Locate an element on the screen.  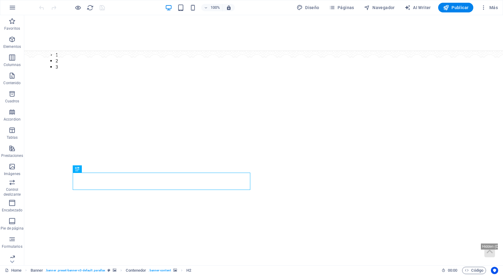
h6: 100% is located at coordinates (215, 8).